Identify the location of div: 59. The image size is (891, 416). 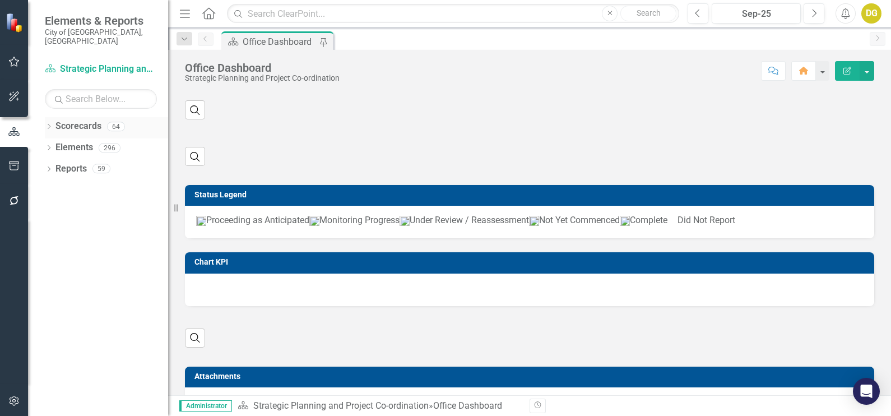
(101, 169).